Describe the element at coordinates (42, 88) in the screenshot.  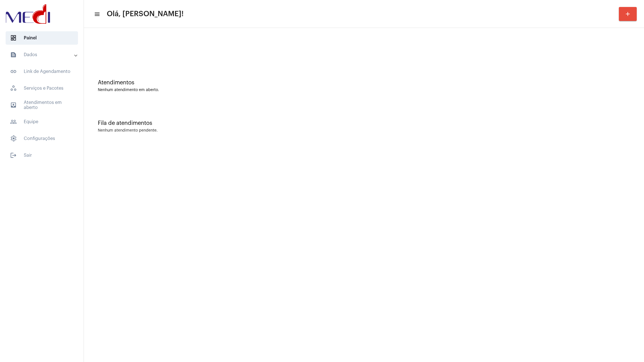
I see `span: Serviços e Pacotes` at that location.